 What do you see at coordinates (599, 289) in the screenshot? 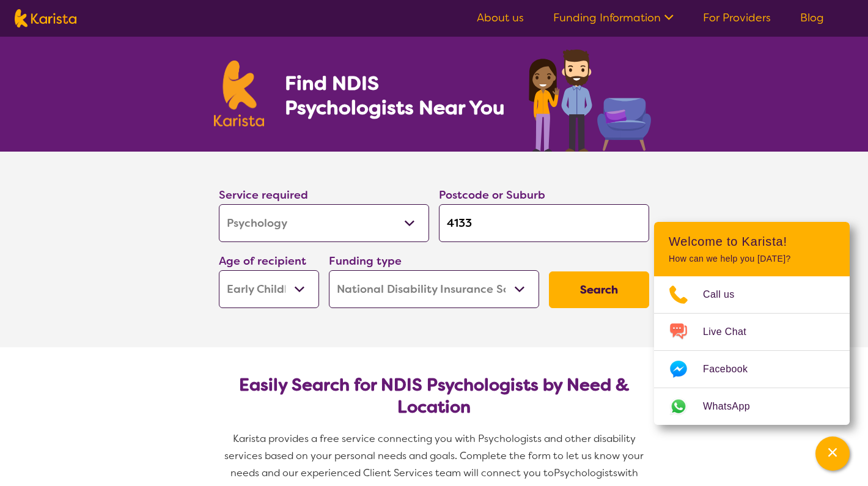
I see `button: Search` at bounding box center [599, 289].